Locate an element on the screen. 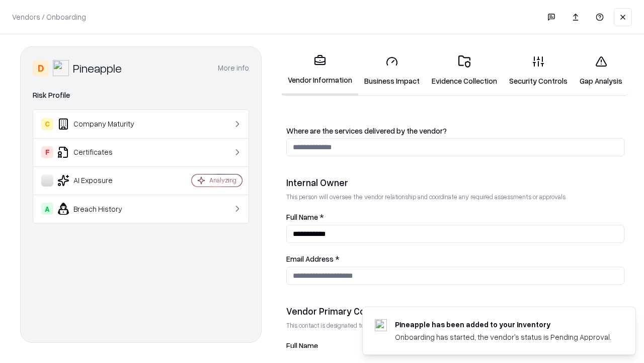 The width and height of the screenshot is (644, 363). button: More info is located at coordinates (233, 68).